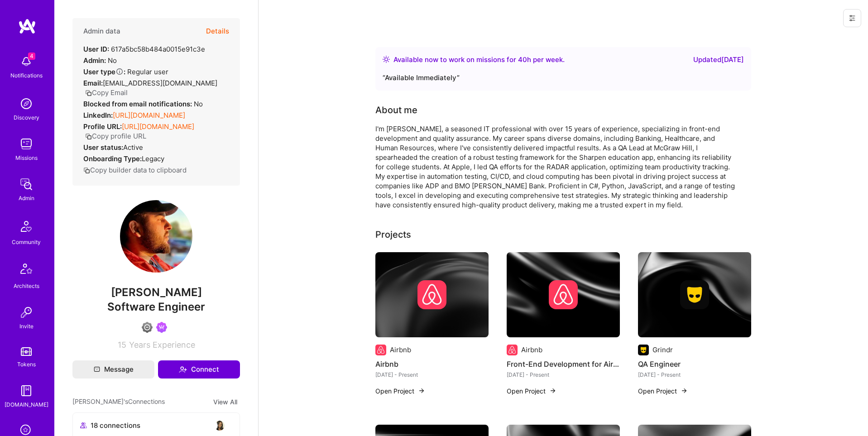 The image size is (868, 436). What do you see at coordinates (563, 364) in the screenshot?
I see `h4: Front-End Development for Airbnb` at bounding box center [563, 364].